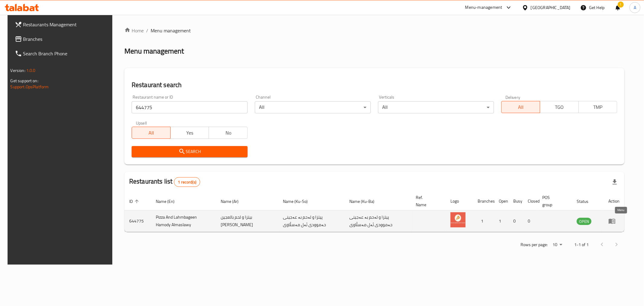  What do you see at coordinates (24, 80) in the screenshot?
I see `span: Get support on:` at bounding box center [24, 80].